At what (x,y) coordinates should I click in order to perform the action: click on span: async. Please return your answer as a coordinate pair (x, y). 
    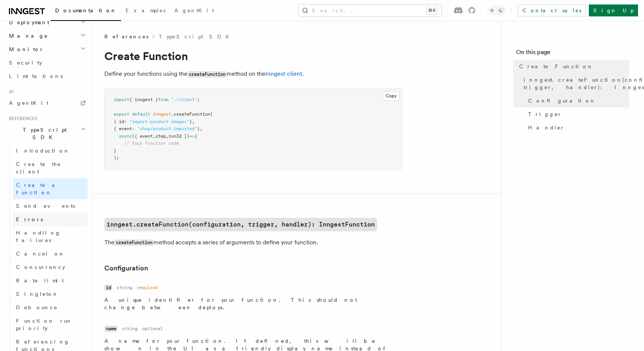
    Looking at the image, I should click on (125, 136).